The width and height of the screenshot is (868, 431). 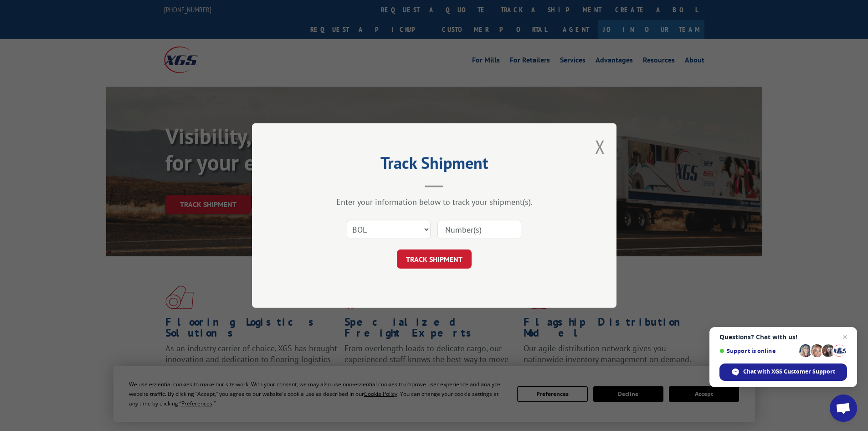 I want to click on input: Number(s), so click(x=479, y=229).